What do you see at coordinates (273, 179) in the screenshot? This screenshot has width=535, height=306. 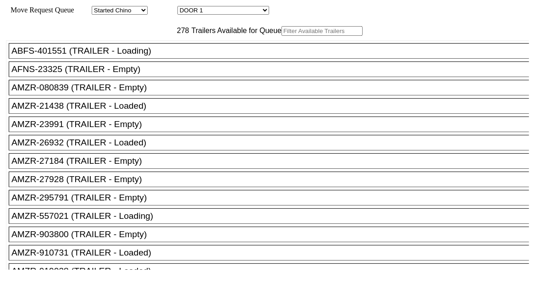 I see `div: AMZR-27928 (TRAILER - Empty)` at bounding box center [273, 179].